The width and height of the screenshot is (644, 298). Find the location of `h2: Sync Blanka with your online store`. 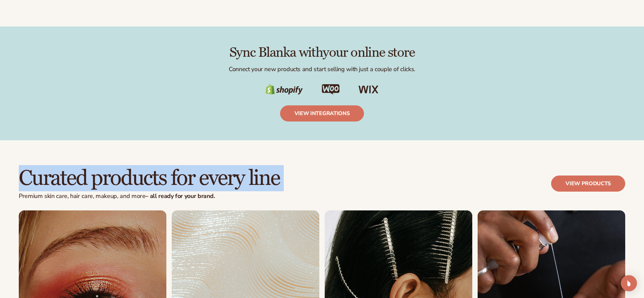

h2: Sync Blanka with your online store is located at coordinates (322, 53).